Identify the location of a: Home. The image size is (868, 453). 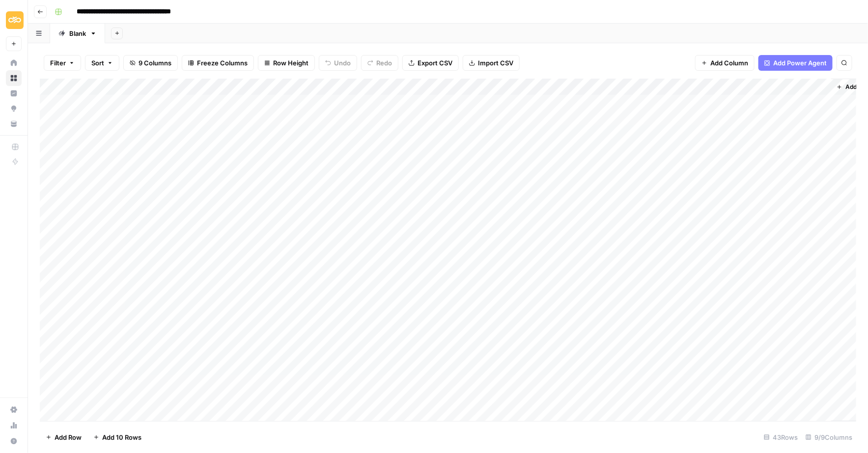
(14, 63).